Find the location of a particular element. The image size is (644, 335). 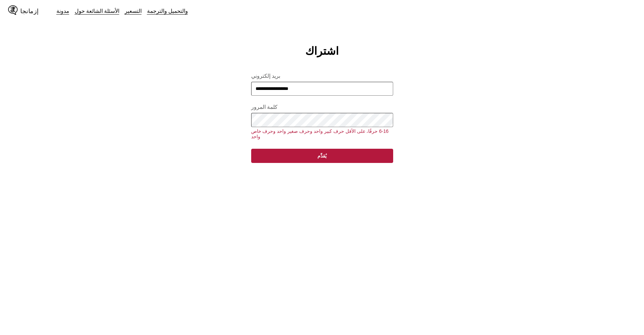

font: إزمانجا is located at coordinates (30, 11).